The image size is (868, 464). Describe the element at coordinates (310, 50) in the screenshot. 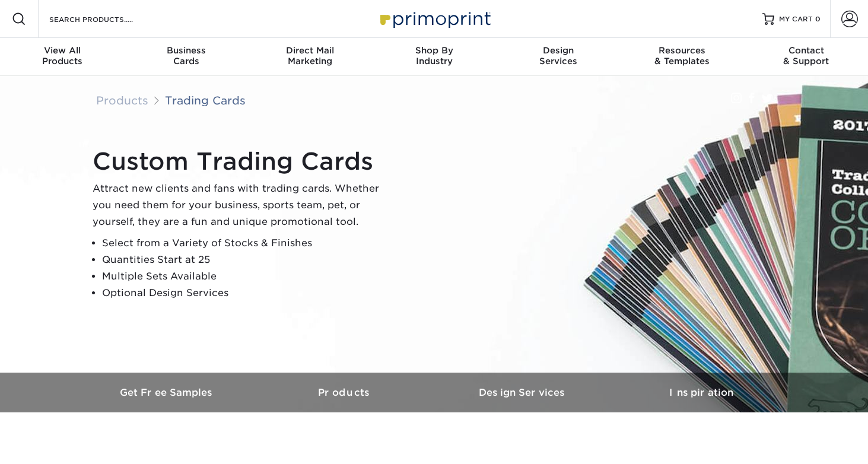

I see `span: Direct Mail` at that location.